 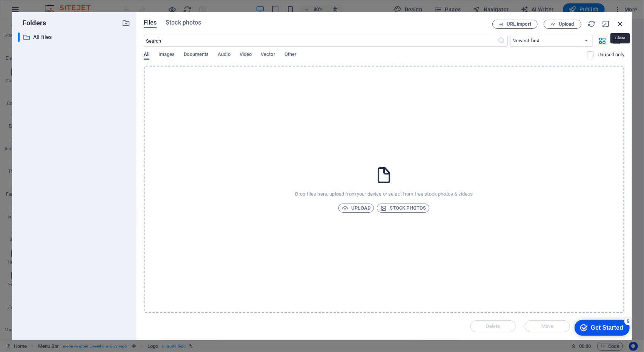 What do you see at coordinates (166, 55) in the screenshot?
I see `span: Images` at bounding box center [166, 55].